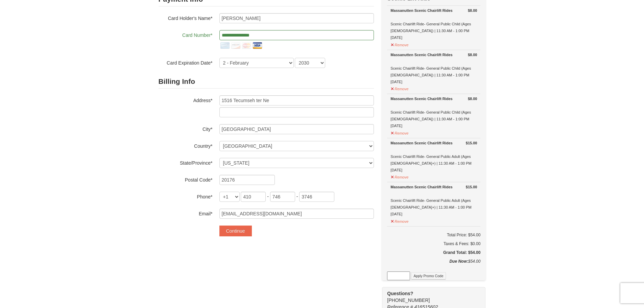 The width and height of the screenshot is (644, 308). Describe the element at coordinates (185, 179) in the screenshot. I see `label: Postal Code*` at that location.